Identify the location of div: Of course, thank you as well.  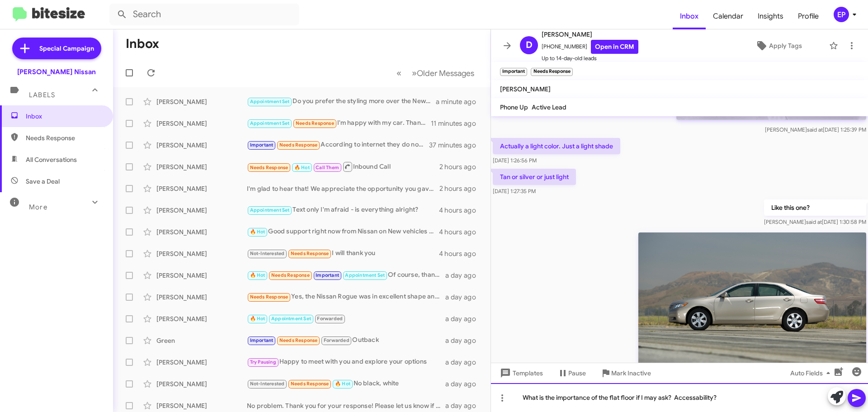
(346, 275).